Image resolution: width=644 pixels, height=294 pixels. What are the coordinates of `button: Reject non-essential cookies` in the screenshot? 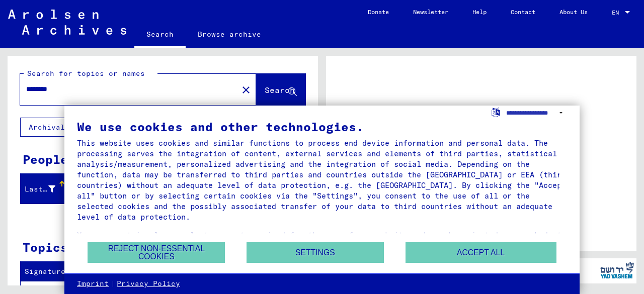 It's located at (156, 252).